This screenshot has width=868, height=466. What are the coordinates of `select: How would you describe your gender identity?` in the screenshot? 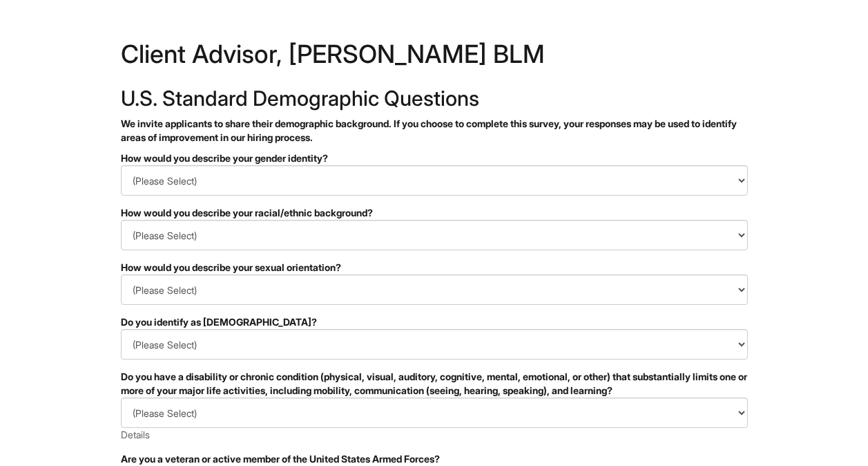 It's located at (434, 181).